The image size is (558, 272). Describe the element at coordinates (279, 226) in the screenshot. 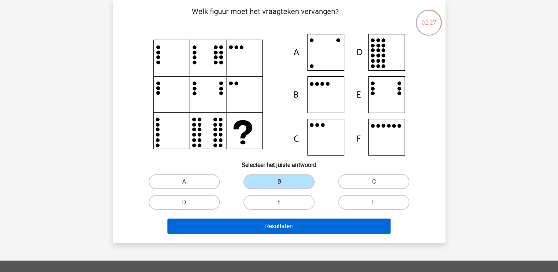

I see `button: Resultaten` at that location.